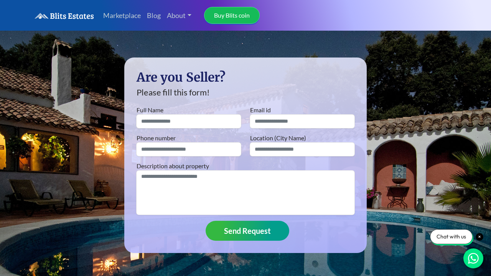 This screenshot has width=491, height=276. What do you see at coordinates (245, 92) in the screenshot?
I see `p: Please fill this form!` at bounding box center [245, 92].